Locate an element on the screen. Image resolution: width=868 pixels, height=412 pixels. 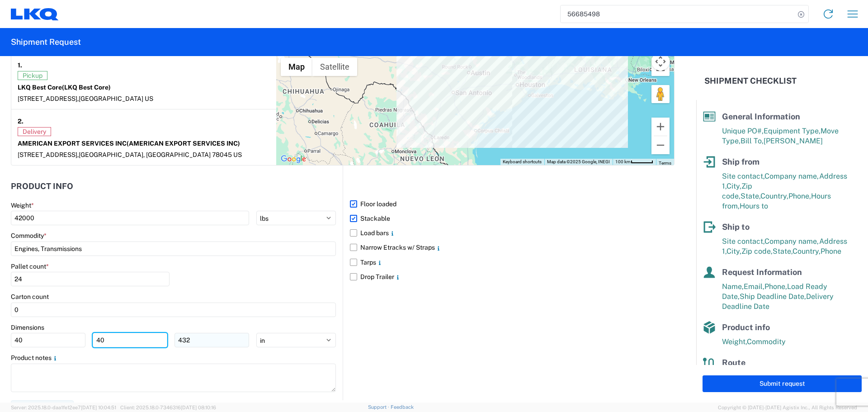
span: Phone is located at coordinates (831, 251).